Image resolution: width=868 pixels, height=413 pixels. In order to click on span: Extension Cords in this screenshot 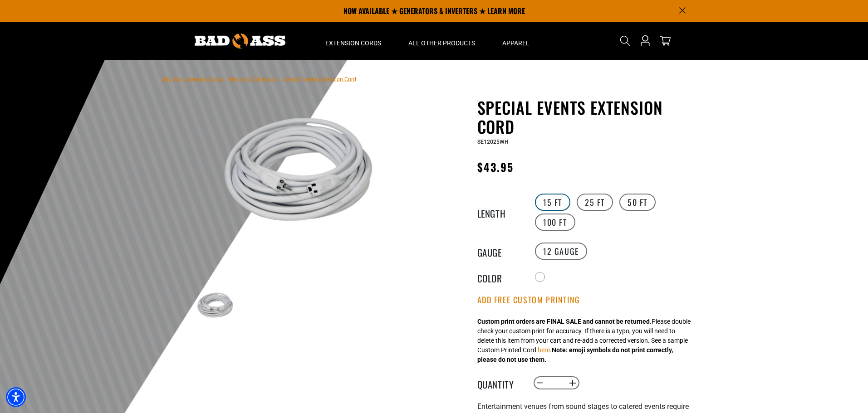, I will do `click(353, 43)`.